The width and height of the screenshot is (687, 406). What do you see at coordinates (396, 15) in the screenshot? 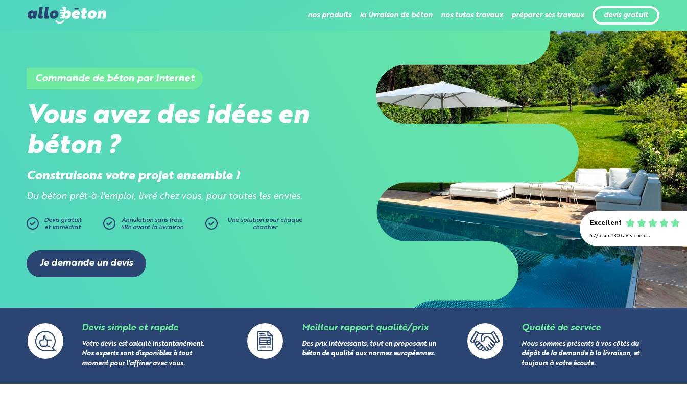
I see `li: la livraison de béton` at bounding box center [396, 15].